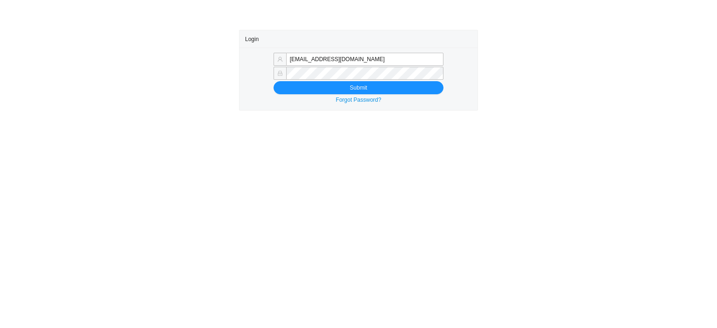 The width and height of the screenshot is (717, 328). What do you see at coordinates (359, 39) in the screenshot?
I see `div: Login` at bounding box center [359, 39].